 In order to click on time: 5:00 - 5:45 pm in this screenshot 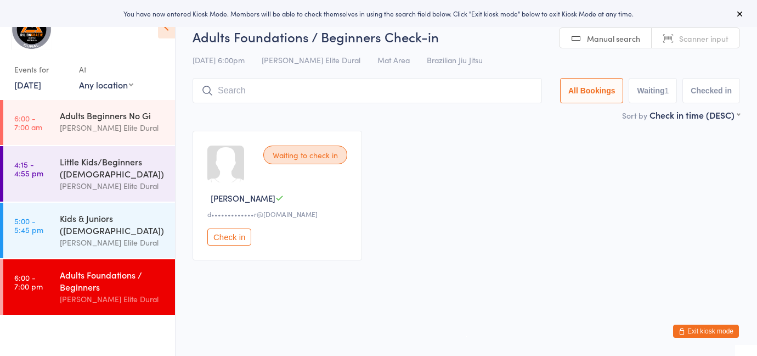, I will do `click(29, 225)`.